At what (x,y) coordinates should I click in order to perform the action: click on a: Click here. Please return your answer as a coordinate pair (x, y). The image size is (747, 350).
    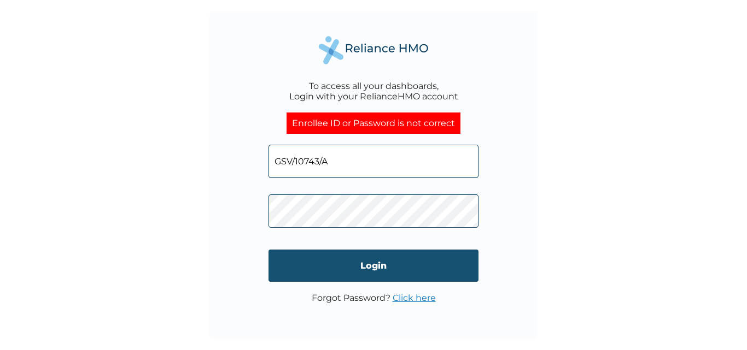
    Looking at the image, I should click on (414, 298).